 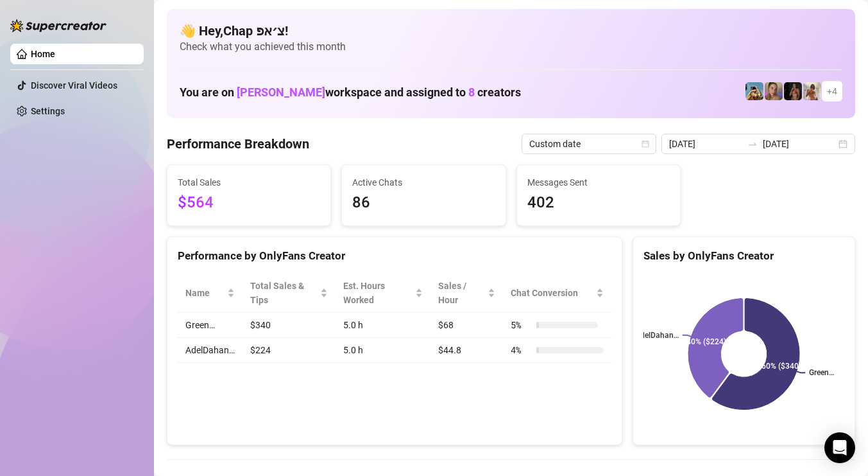 I want to click on td: AdelDahan…, so click(x=210, y=350).